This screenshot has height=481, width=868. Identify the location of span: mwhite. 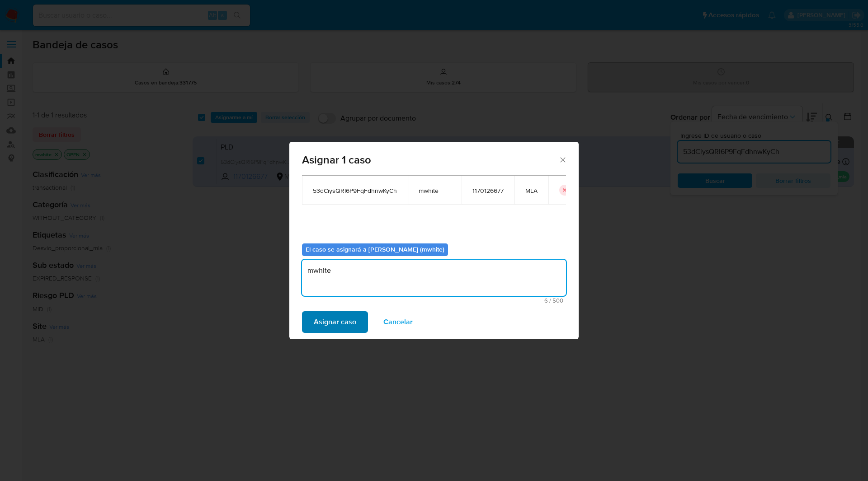
(434, 191).